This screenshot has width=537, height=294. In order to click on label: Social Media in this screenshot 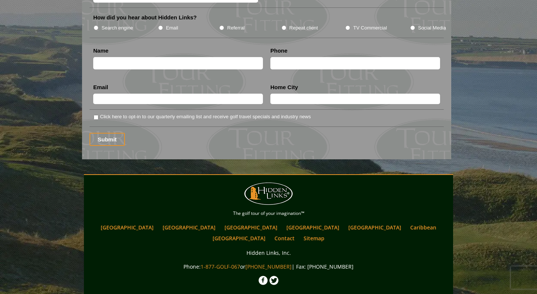, I will do `click(432, 28)`.